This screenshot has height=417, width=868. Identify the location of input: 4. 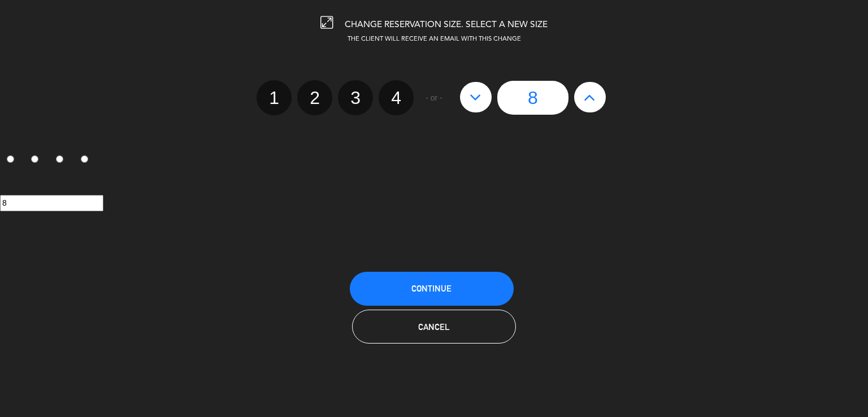
(84, 159).